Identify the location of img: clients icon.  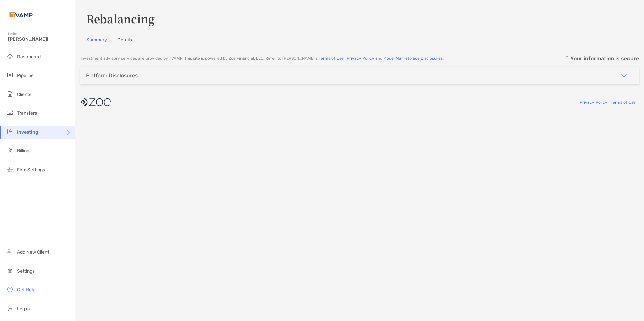
(11, 94).